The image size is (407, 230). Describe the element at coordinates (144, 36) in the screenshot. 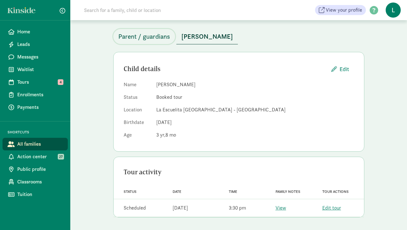

I see `button: Parent / guardians` at that location.